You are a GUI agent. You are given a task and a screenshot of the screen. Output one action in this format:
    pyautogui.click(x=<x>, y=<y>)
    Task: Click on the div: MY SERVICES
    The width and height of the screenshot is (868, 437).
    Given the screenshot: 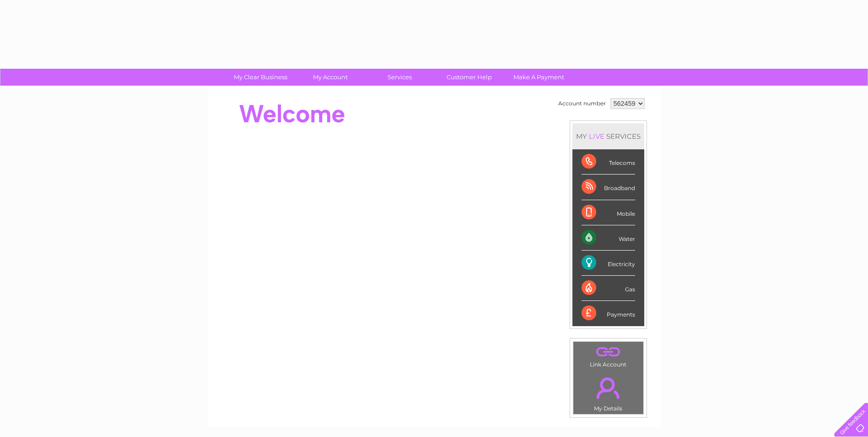 What is the action you would take?
    pyautogui.click(x=608, y=136)
    